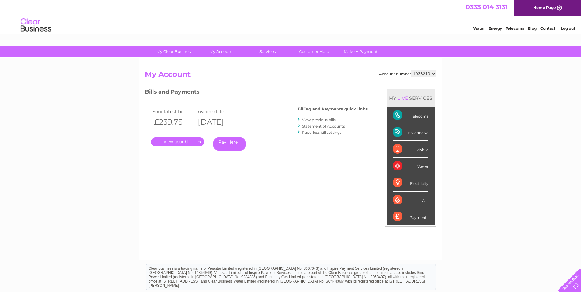 The height and width of the screenshot is (292, 581). I want to click on a: Blog, so click(532, 28).